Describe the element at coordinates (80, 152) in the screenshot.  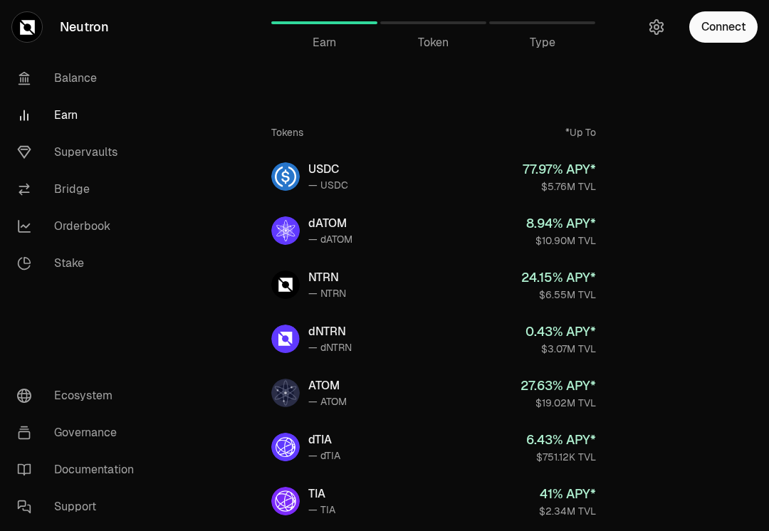
I see `a: Supervaults` at that location.